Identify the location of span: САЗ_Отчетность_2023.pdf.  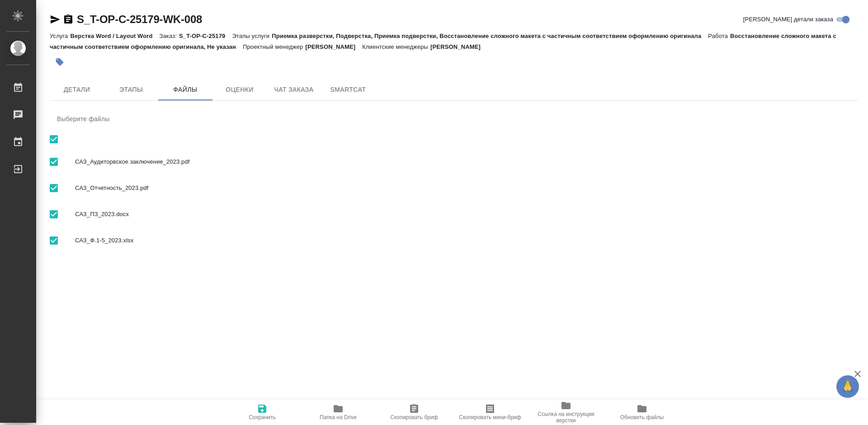
(463, 188).